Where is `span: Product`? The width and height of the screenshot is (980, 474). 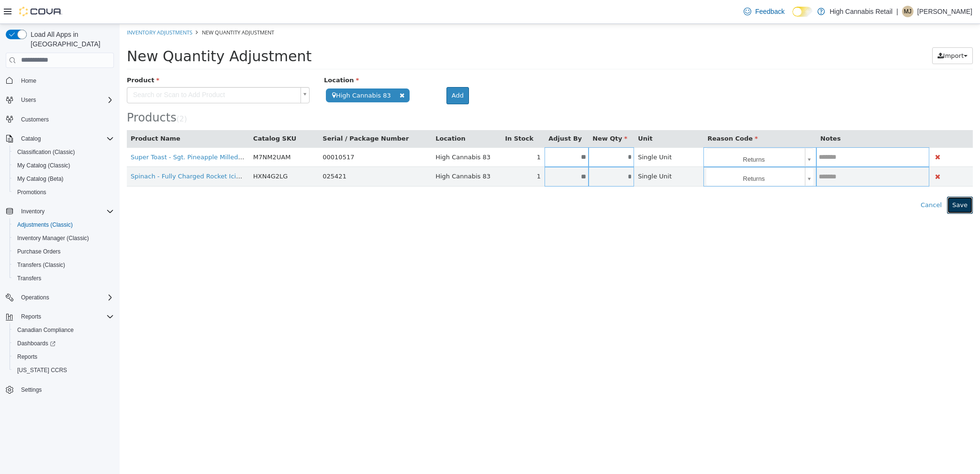
span: Product is located at coordinates (24, 56).